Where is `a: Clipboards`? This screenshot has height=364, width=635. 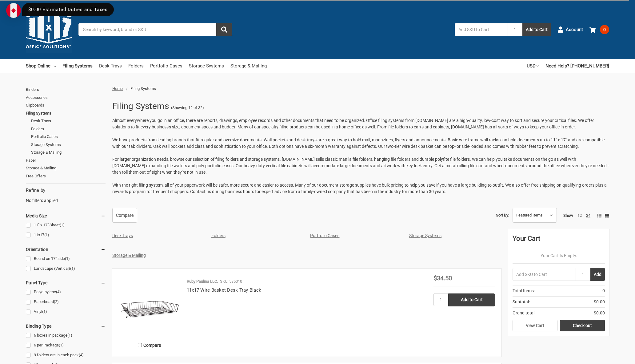 a: Clipboards is located at coordinates (65, 105).